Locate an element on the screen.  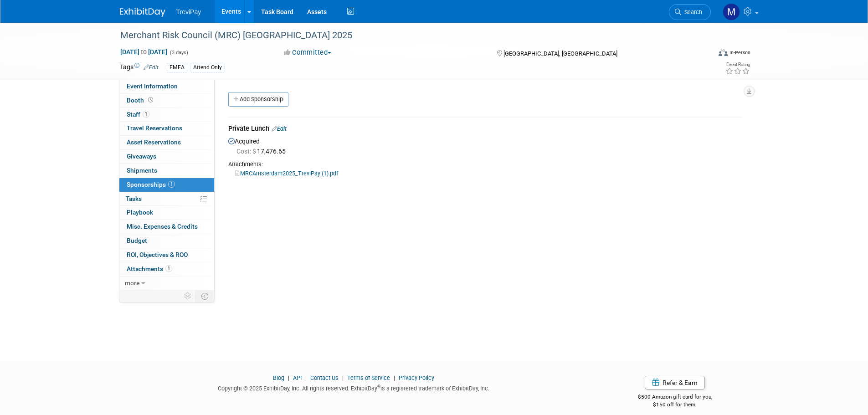
span: Giveaways is located at coordinates (141, 156).